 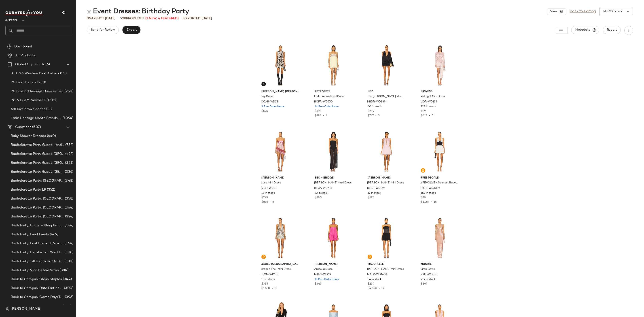 I want to click on span: 3 Pre-Order Items, so click(x=273, y=107).